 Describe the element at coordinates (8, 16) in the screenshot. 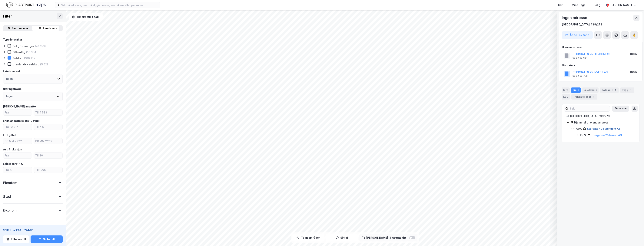

I see `div: Filter` at that location.